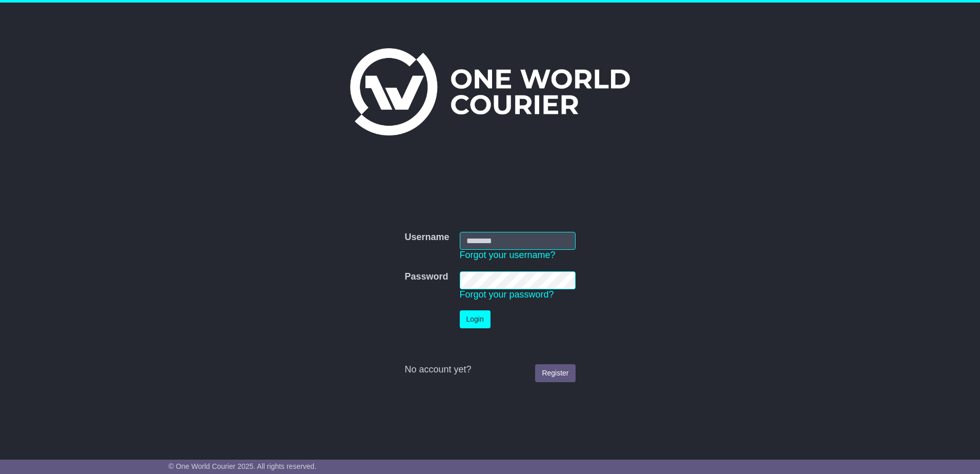 The image size is (980, 474). I want to click on button: Login, so click(475, 319).